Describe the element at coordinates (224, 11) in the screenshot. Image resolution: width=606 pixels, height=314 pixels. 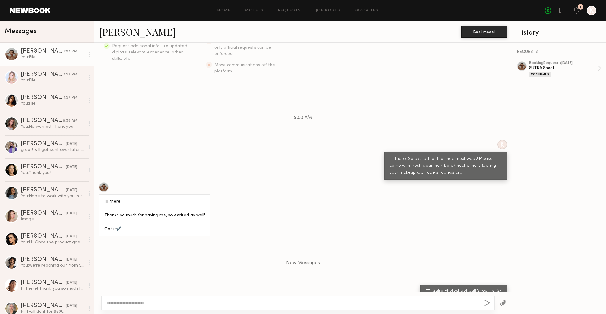
I see `a: Home` at that location.